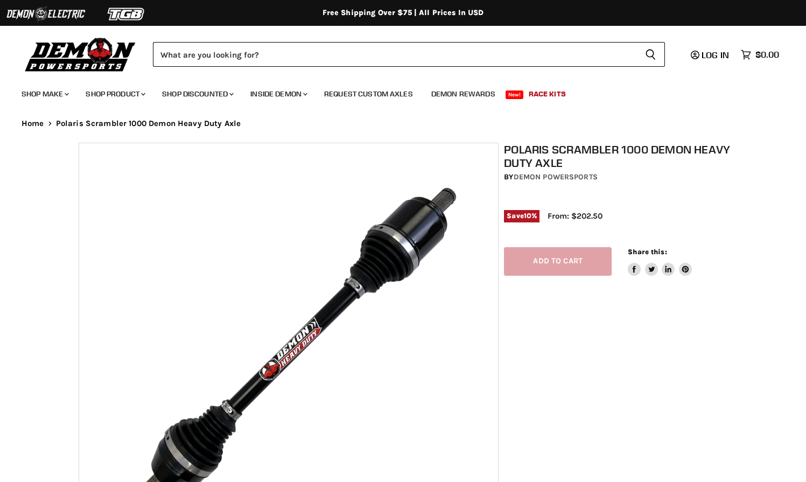  Describe the element at coordinates (555, 176) in the screenshot. I see `a: Demon Powersports` at that location.